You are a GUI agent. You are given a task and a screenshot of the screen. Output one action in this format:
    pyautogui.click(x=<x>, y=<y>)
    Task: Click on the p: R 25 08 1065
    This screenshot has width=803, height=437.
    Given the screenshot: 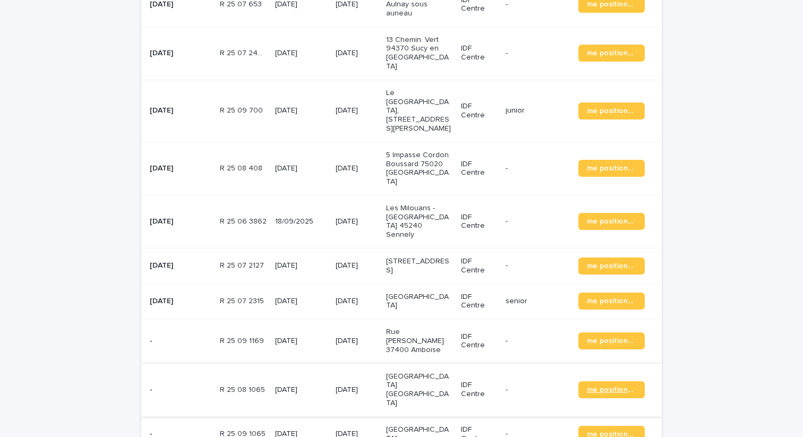 What is the action you would take?
    pyautogui.click(x=243, y=389)
    